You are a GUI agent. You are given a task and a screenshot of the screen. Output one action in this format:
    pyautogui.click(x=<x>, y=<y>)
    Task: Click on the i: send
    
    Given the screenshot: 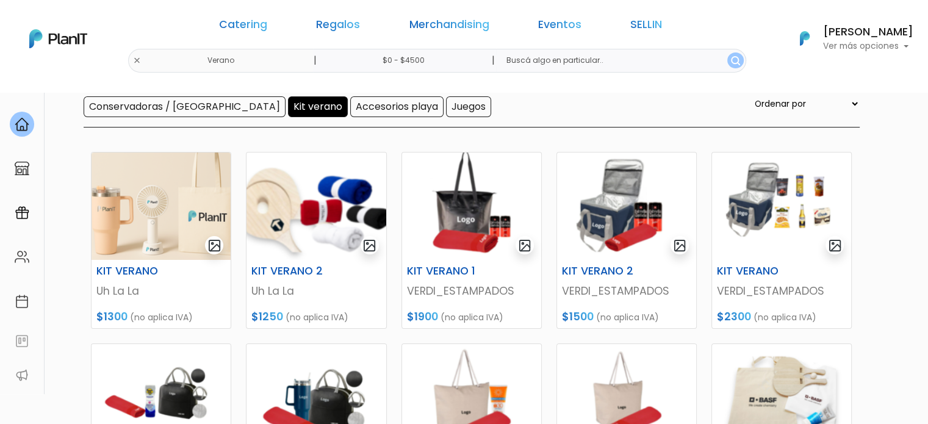 What is the action you would take?
    pyautogui.click(x=220, y=190)
    